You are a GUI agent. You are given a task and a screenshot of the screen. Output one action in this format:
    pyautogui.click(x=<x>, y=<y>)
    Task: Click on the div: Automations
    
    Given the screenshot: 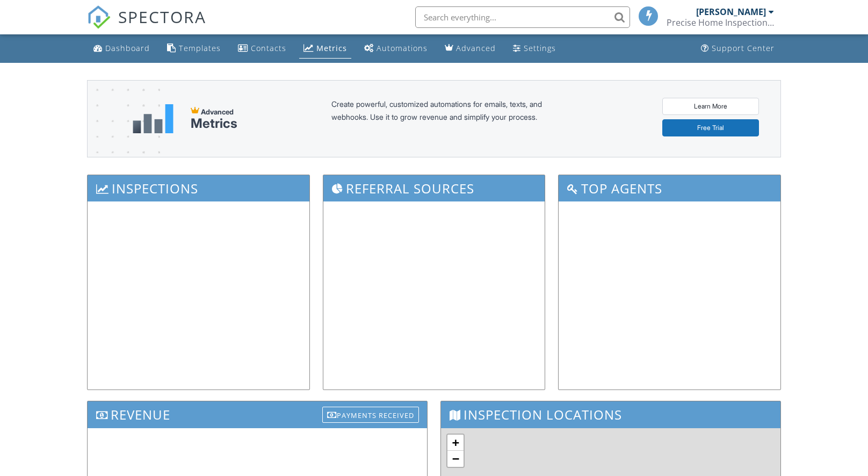 What is the action you would take?
    pyautogui.click(x=402, y=48)
    